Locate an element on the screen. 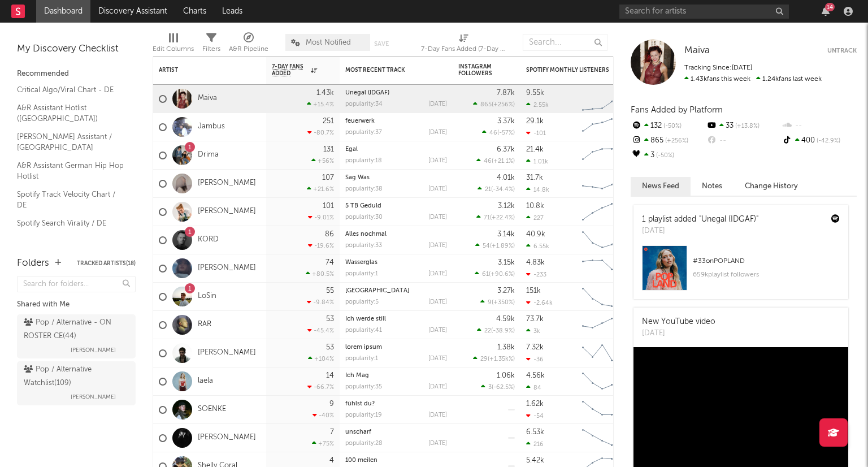 The width and height of the screenshot is (868, 467). a: 5 TB Geduld is located at coordinates (364, 206).